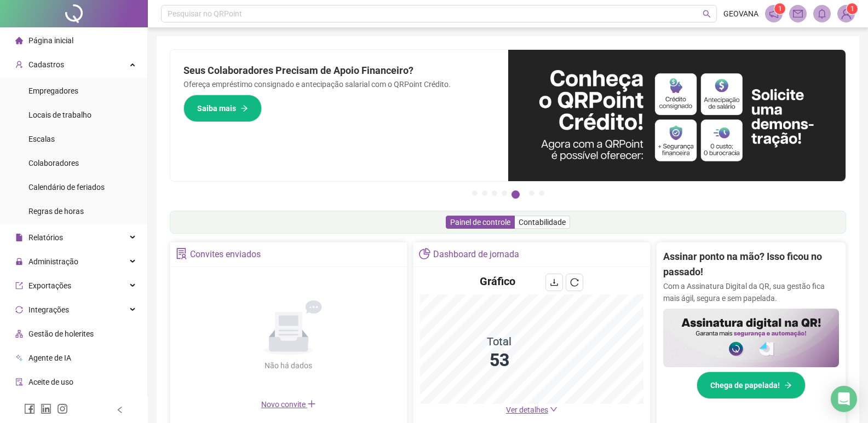 This screenshot has height=423, width=868. Describe the element at coordinates (51, 382) in the screenshot. I see `span: Aceite de uso` at that location.